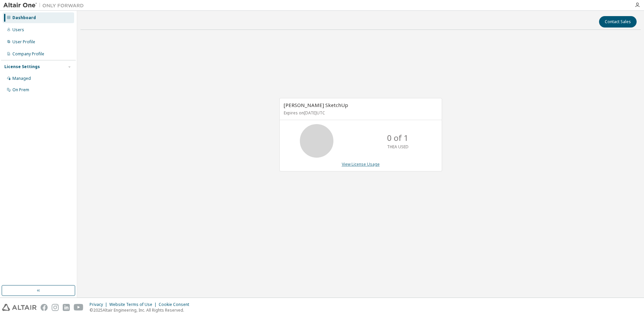 This screenshot has height=317, width=644. Describe the element at coordinates (55, 307) in the screenshot. I see `img: instagram.svg` at that location.